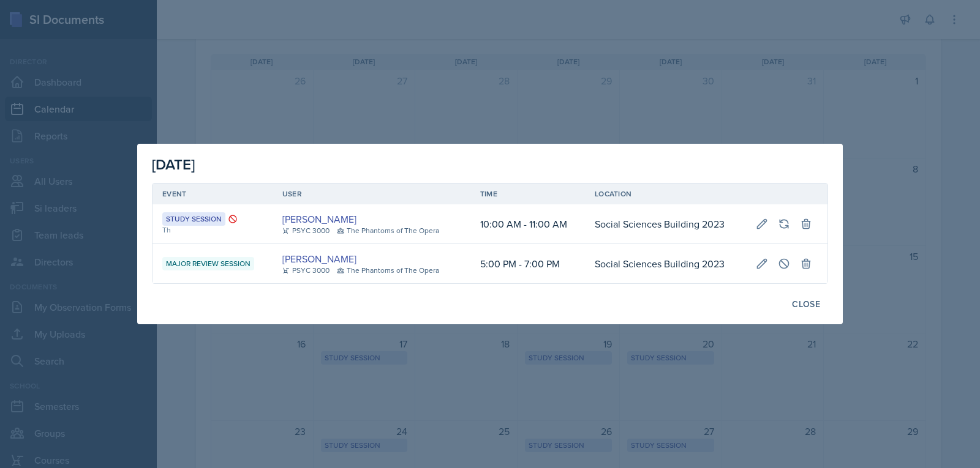 The height and width of the screenshot is (468, 980). I want to click on td: 10:00 AM - 11:00 AM, so click(527, 224).